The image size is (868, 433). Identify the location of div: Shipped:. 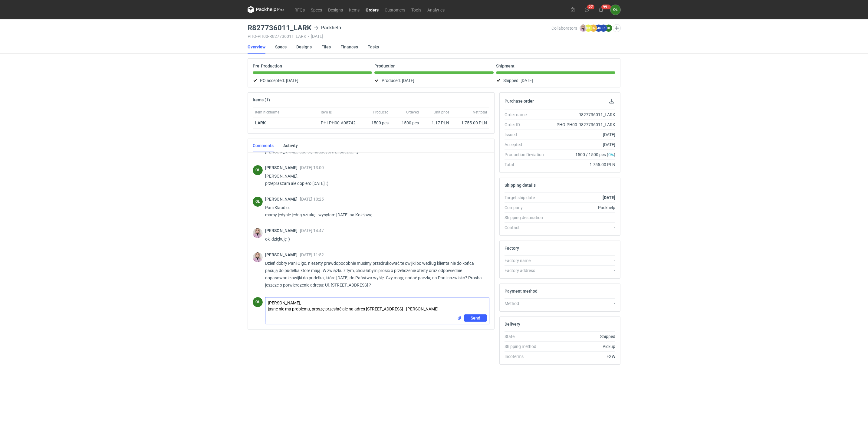
(556, 81).